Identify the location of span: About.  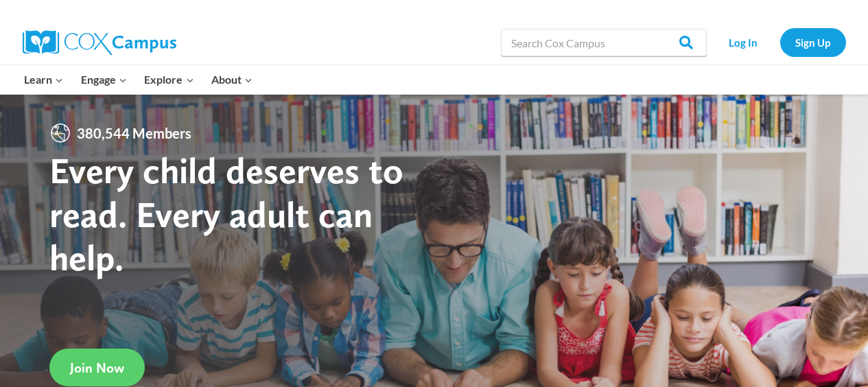
(232, 79).